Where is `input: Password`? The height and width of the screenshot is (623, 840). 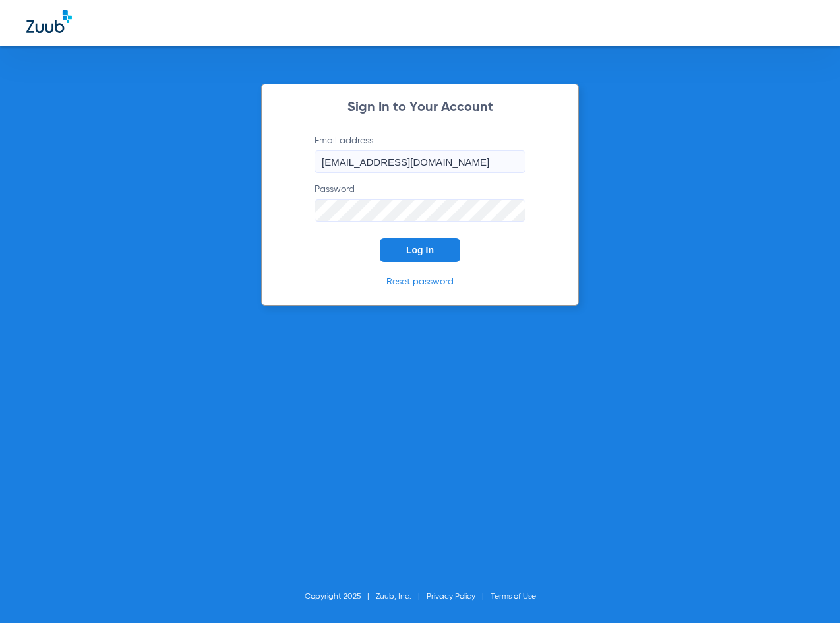
input: Password is located at coordinates (420, 211).